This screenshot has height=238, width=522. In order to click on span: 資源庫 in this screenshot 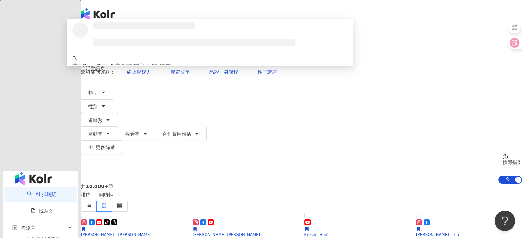, I will do `click(28, 228)`.